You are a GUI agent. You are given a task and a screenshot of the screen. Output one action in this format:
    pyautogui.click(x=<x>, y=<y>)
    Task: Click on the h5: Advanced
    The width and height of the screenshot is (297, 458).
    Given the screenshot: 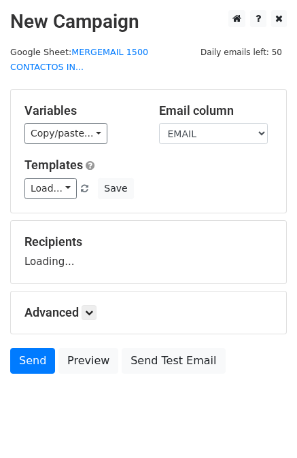 What is the action you would take?
    pyautogui.click(x=148, y=312)
    